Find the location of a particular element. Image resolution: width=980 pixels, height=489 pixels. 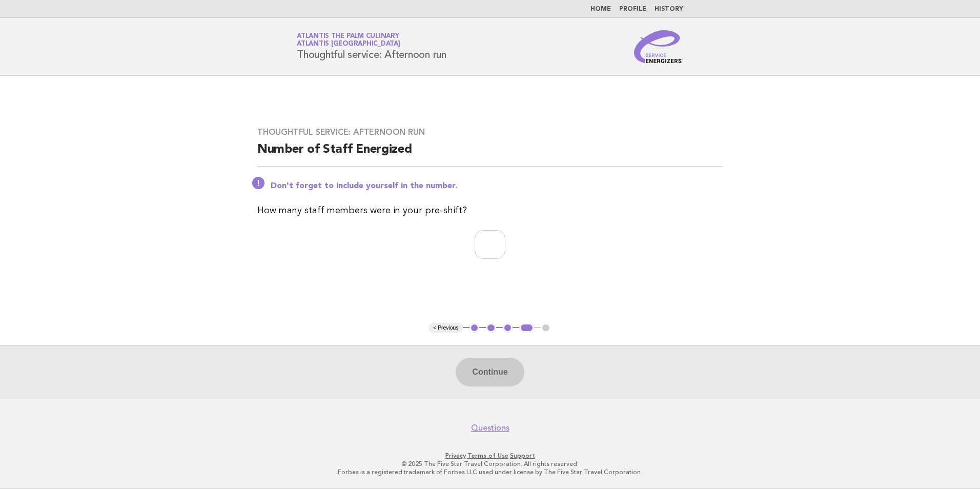

p: © 2025 The Five Star Travel Corporation. All rights reserved. is located at coordinates (490, 463).